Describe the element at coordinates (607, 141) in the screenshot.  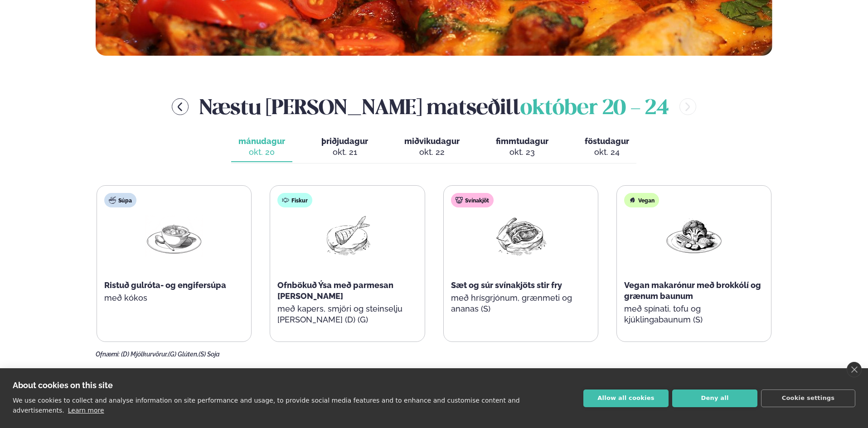
I see `span: föstudagur` at that location.